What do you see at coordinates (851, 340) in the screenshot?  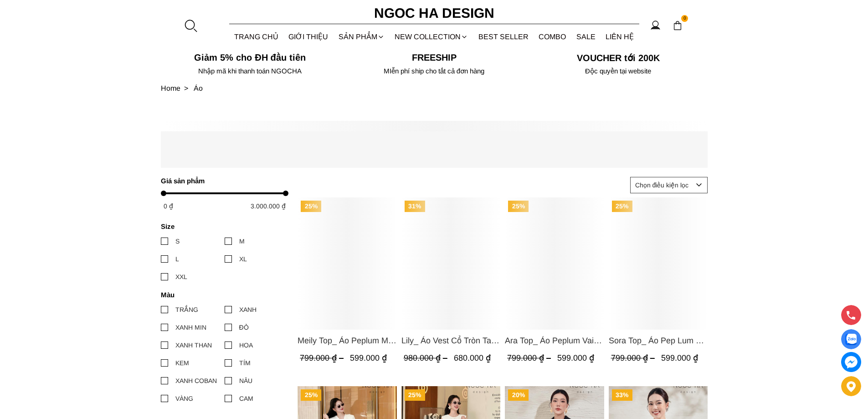 I see `img: Display image` at bounding box center [851, 340].